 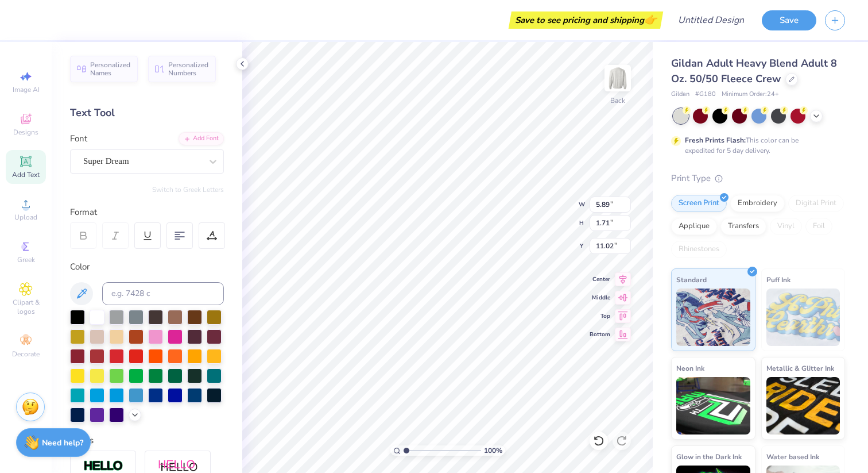 What do you see at coordinates (800, 368) in the screenshot?
I see `span: Metallic & Glitter Ink` at bounding box center [800, 368].